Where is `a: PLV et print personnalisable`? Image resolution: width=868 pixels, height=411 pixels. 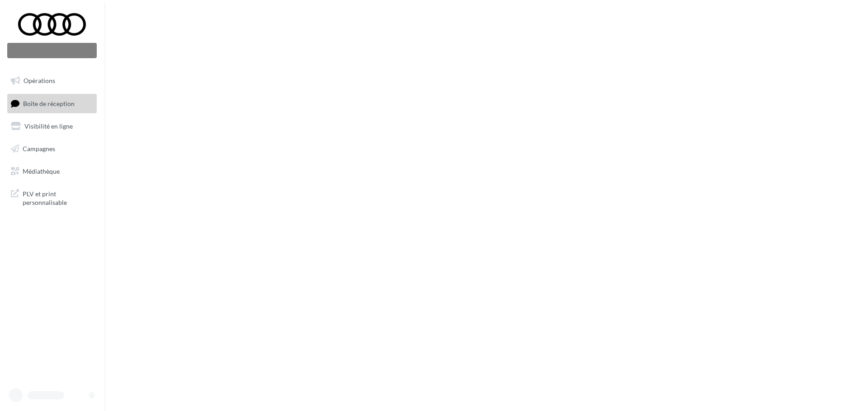 a: PLV et print personnalisable is located at coordinates (52, 197).